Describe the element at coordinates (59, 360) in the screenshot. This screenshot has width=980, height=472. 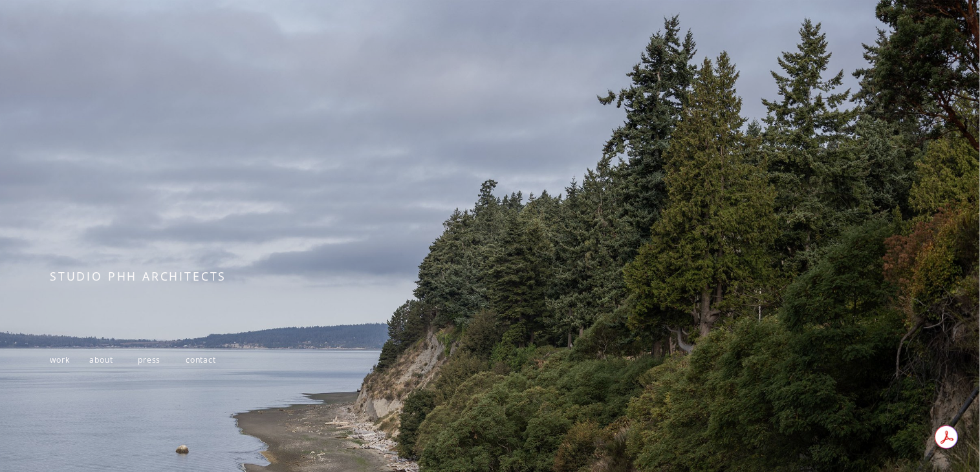
I see `span: work` at that location.